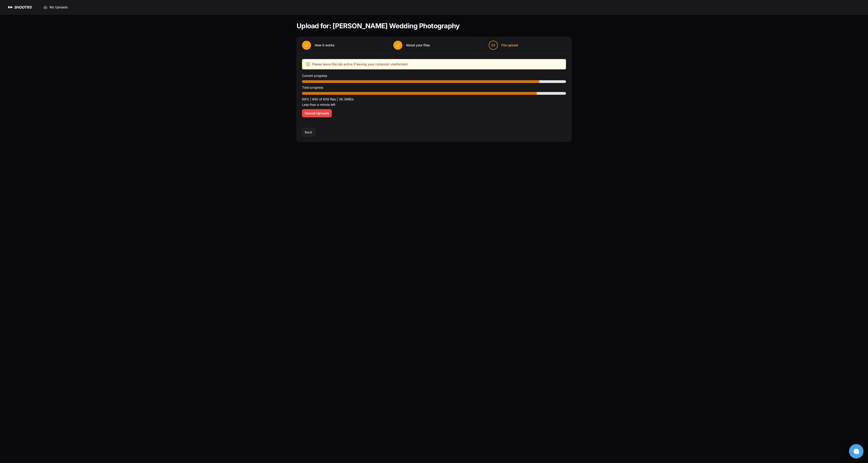 This screenshot has height=463, width=868. Describe the element at coordinates (59, 7) in the screenshot. I see `span: My Uploads` at that location.